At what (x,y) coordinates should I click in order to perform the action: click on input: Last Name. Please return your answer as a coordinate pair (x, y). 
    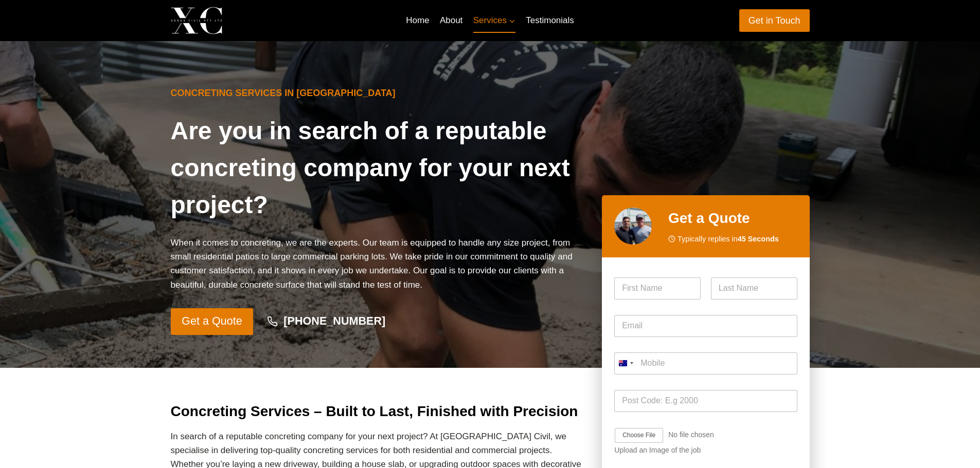
    Looking at the image, I should click on (754, 288).